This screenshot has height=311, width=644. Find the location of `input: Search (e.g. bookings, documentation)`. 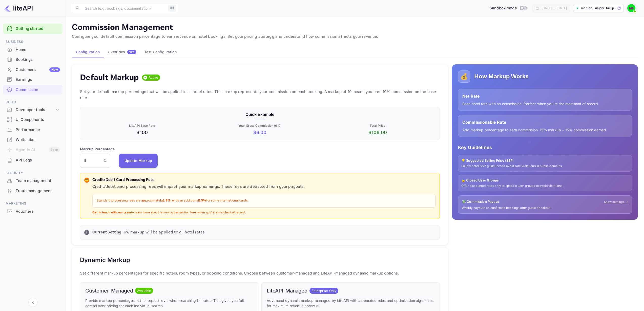

input: Search (e.g. bookings, documentation) is located at coordinates (125, 8).